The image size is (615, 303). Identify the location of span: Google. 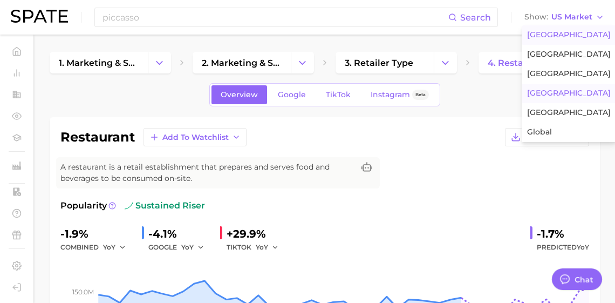
(292, 94).